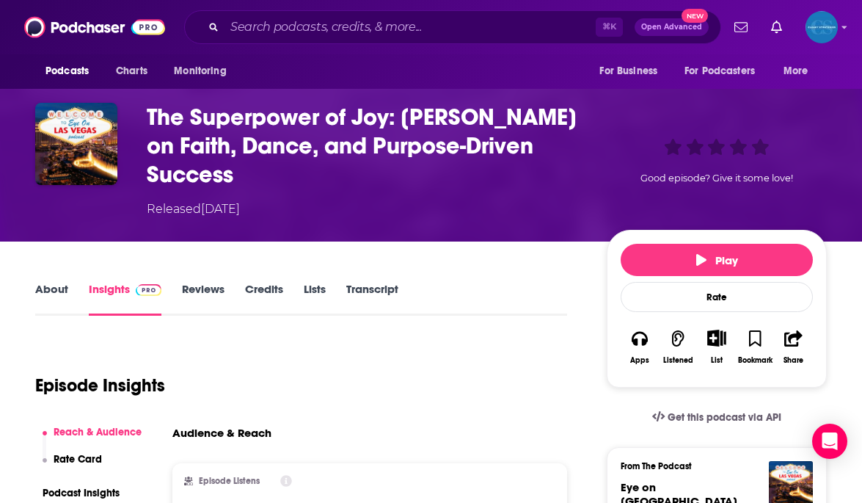 This screenshot has height=503, width=862. I want to click on button: Show More Button, so click(716, 337).